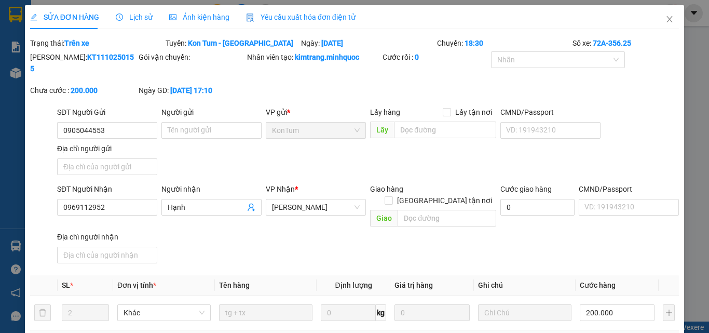 The height and width of the screenshot is (333, 709). I want to click on span: Giao hàng, so click(387, 189).